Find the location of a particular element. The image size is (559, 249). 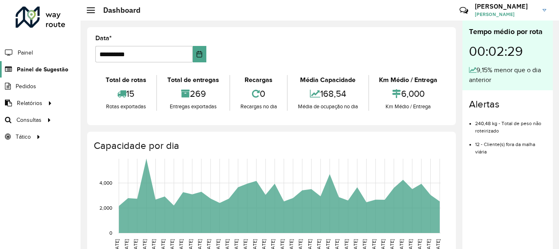

div: 6,000 is located at coordinates (408, 94).